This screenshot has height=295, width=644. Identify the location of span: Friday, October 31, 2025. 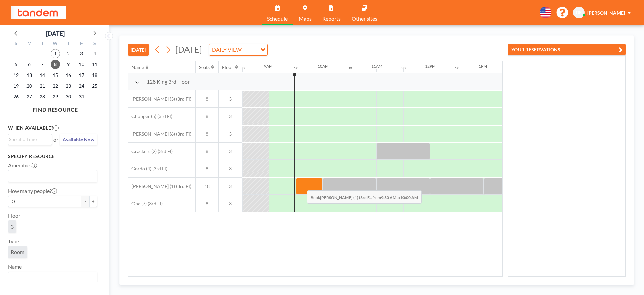
(82, 97).